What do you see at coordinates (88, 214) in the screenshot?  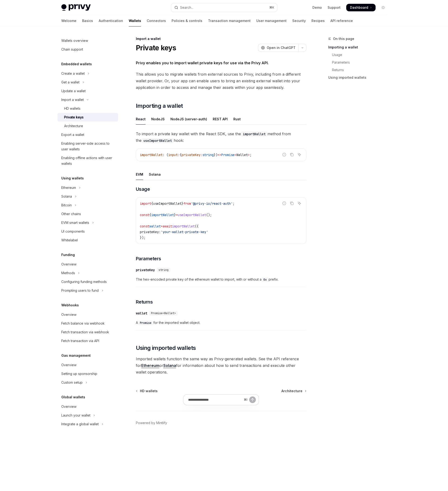 I see `a: Other chains` at bounding box center [88, 214].